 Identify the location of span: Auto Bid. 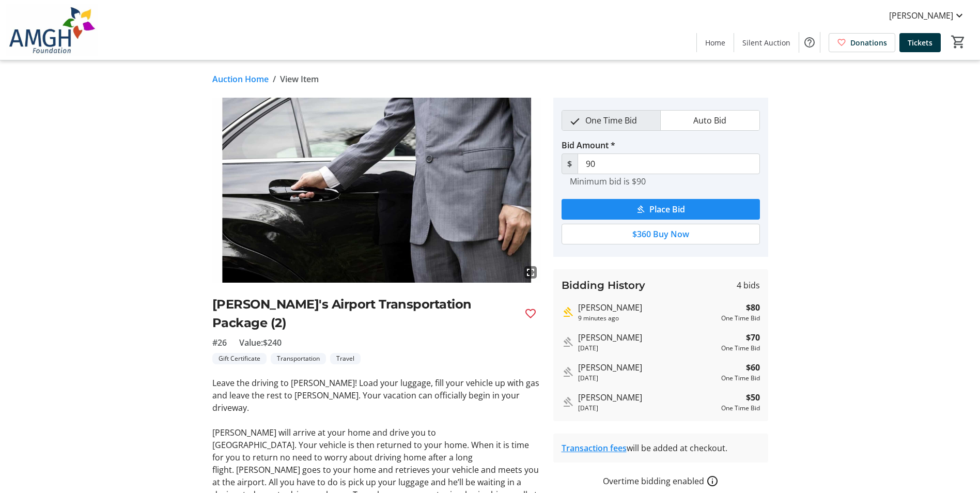
(709, 120).